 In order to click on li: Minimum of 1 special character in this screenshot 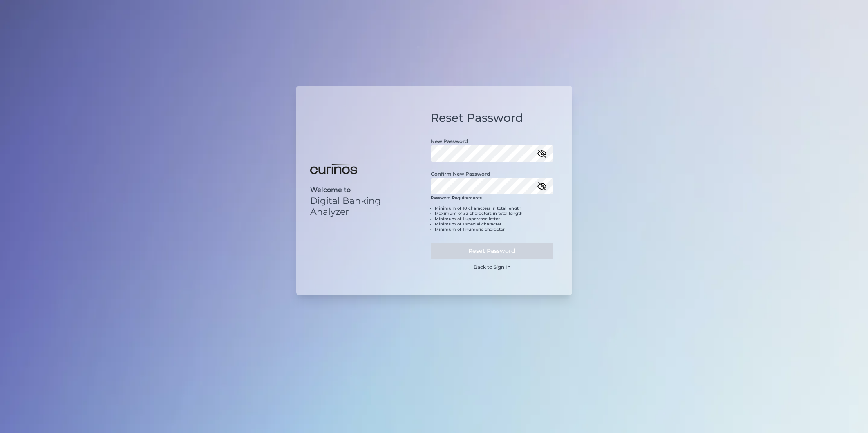, I will do `click(494, 224)`.